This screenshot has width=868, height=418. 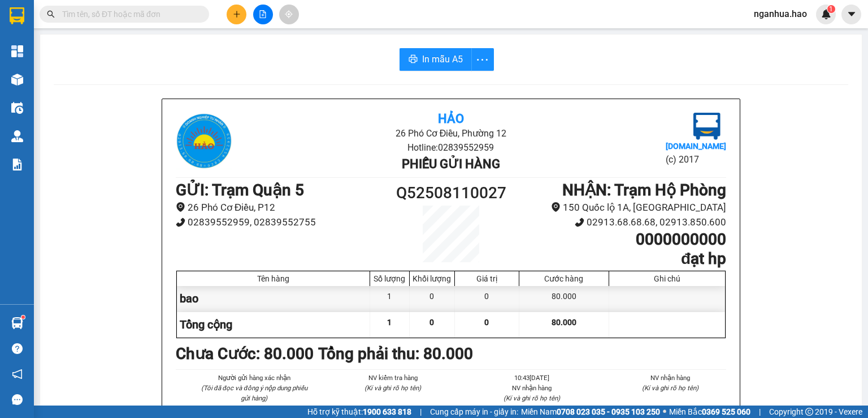 I want to click on span: caret-down, so click(x=852, y=14).